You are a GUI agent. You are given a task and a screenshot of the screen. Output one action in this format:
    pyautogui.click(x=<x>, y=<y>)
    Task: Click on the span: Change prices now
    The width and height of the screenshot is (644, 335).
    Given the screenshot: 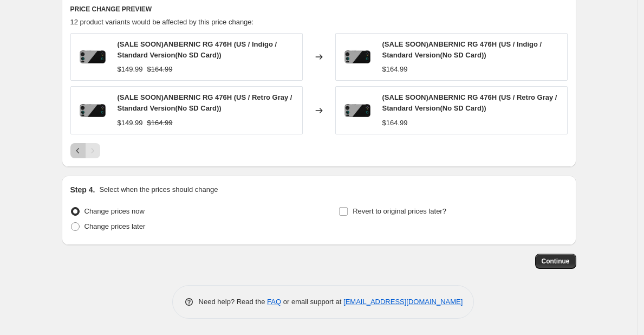 What is the action you would take?
    pyautogui.click(x=114, y=211)
    